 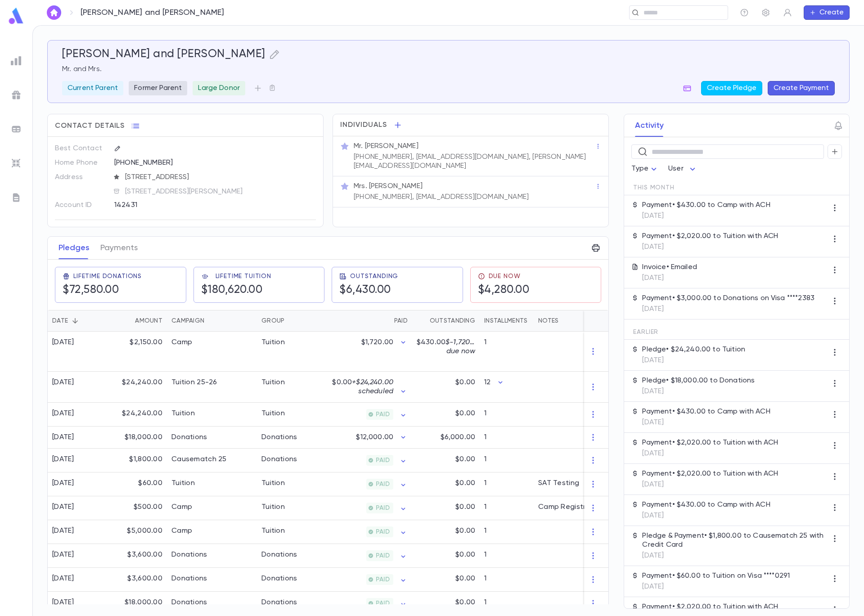 I want to click on p: Pledge • $24,240.00 to Tuition, so click(x=693, y=349).